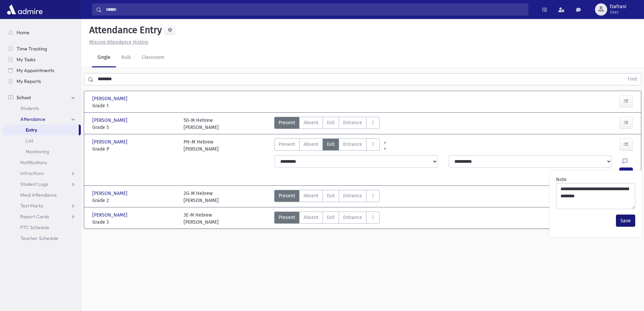 The height and width of the screenshot is (311, 644). What do you see at coordinates (34, 184) in the screenshot?
I see `span: Student Logs` at bounding box center [34, 184].